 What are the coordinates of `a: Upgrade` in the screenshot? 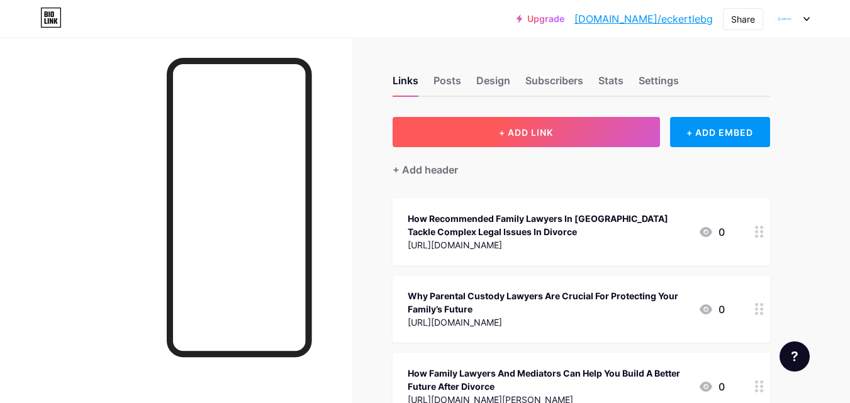 It's located at (540, 19).